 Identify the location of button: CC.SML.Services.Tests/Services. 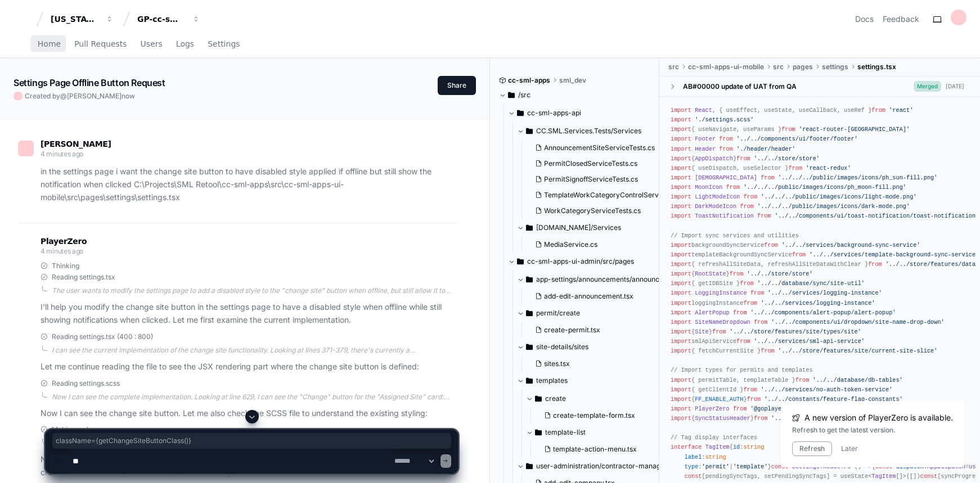
(593, 131).